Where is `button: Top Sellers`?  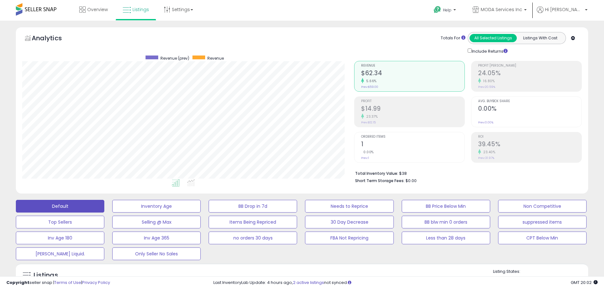 button: Top Sellers is located at coordinates (60, 222).